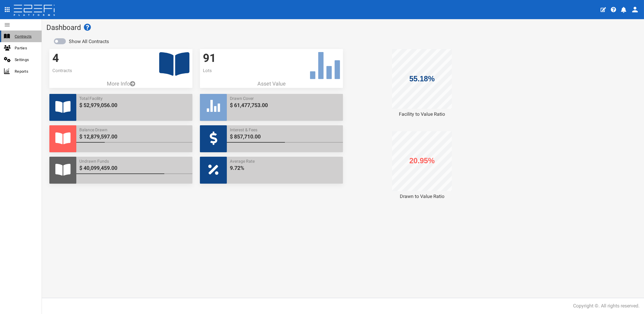 This screenshot has height=314, width=644. Describe the element at coordinates (121, 84) in the screenshot. I see `p: More Info` at that location.